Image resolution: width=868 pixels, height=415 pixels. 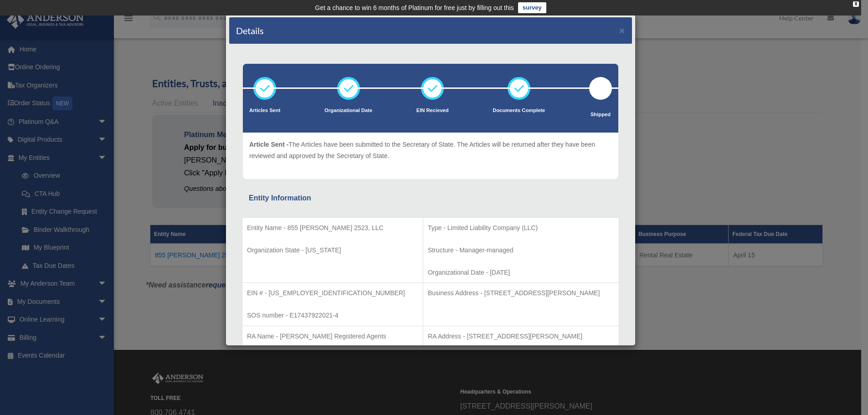 I want to click on p: The Articles have been submitted to the Secretary of State. The Articles will be returned after t..., so click(x=430, y=150).